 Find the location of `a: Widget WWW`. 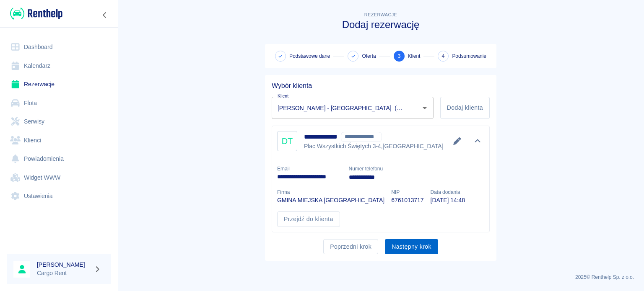

a: Widget WWW is located at coordinates (59, 178).